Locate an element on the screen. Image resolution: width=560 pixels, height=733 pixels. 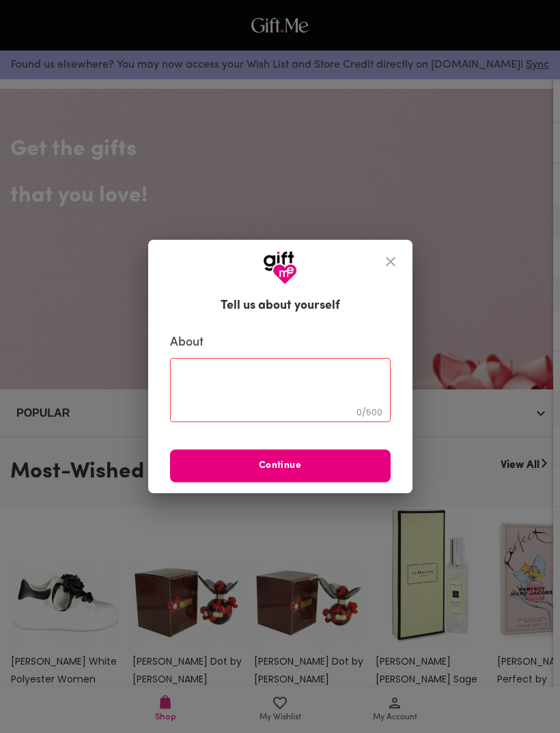
button: Continue is located at coordinates (280, 465).